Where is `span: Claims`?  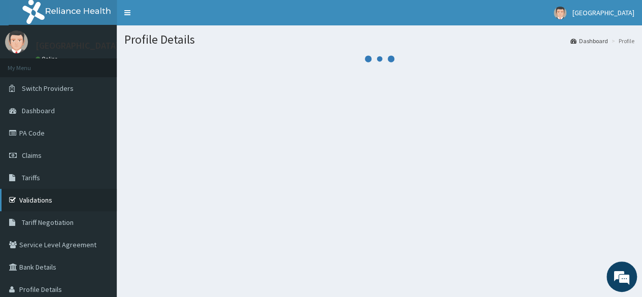
span: Claims is located at coordinates (31, 155).